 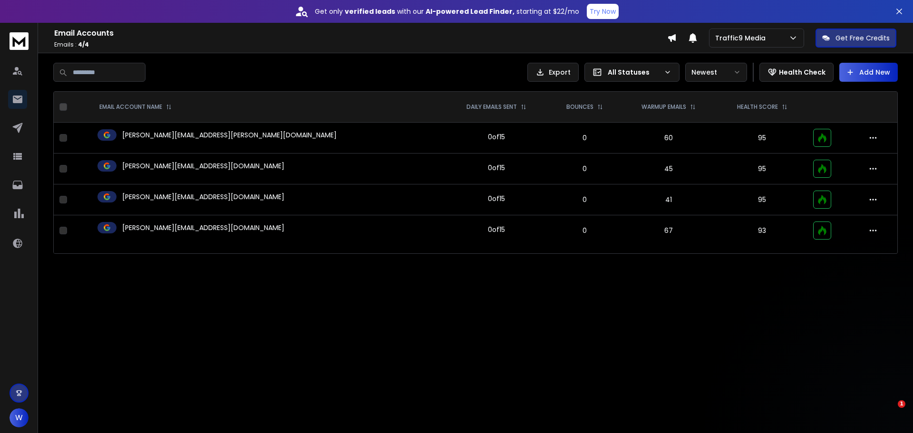 I want to click on div: EMAIL ACCOUNT NAME, so click(x=136, y=107).